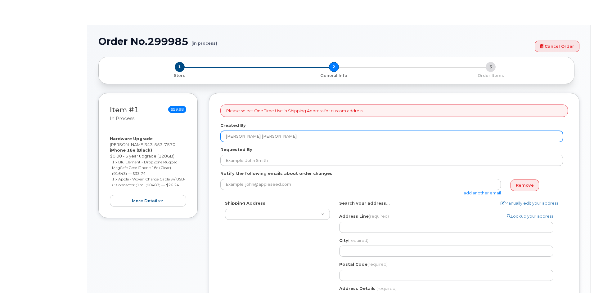 This screenshot has height=293, width=594. What do you see at coordinates (124, 114) in the screenshot?
I see `h3: Item #1` at bounding box center [124, 114].